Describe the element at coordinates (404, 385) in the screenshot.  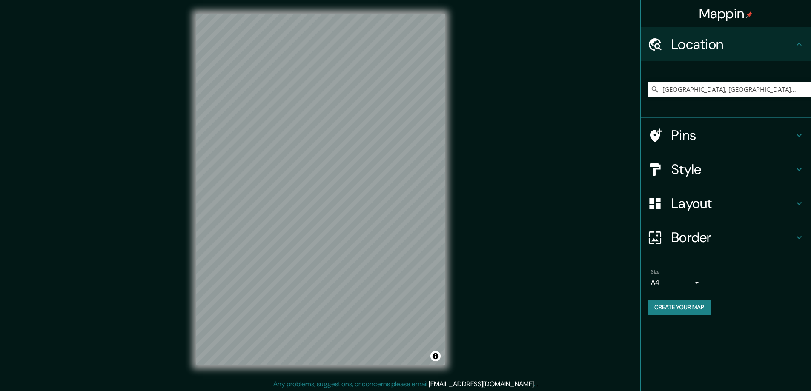
I see `p: Any problems, suggestions, or concerns please email .` at that location.